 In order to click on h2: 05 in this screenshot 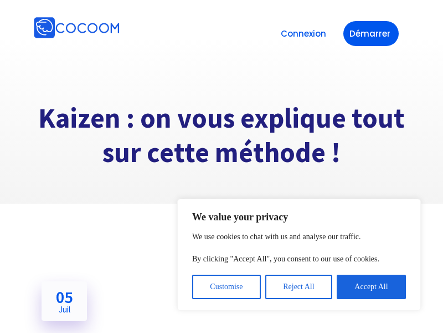, I will do `click(64, 300)`.